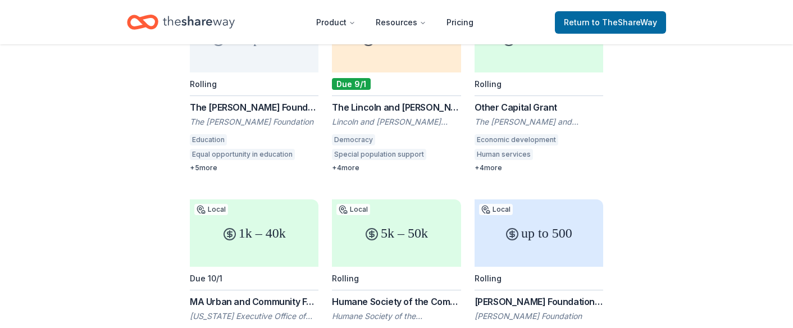  What do you see at coordinates (181, 22) in the screenshot?
I see `a: Home` at bounding box center [181, 22].